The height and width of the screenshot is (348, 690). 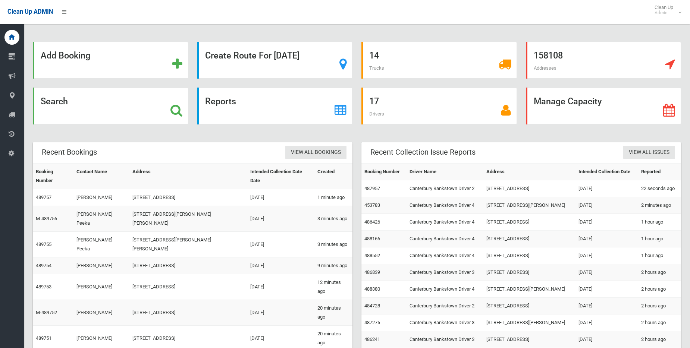 What do you see at coordinates (377, 68) in the screenshot?
I see `span: Trucks` at bounding box center [377, 68].